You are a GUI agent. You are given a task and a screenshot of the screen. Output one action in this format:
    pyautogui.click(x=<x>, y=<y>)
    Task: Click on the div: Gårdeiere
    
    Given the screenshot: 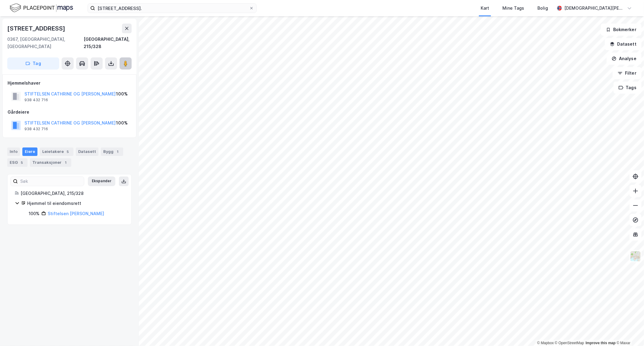 What is the action you would take?
    pyautogui.click(x=70, y=112)
    